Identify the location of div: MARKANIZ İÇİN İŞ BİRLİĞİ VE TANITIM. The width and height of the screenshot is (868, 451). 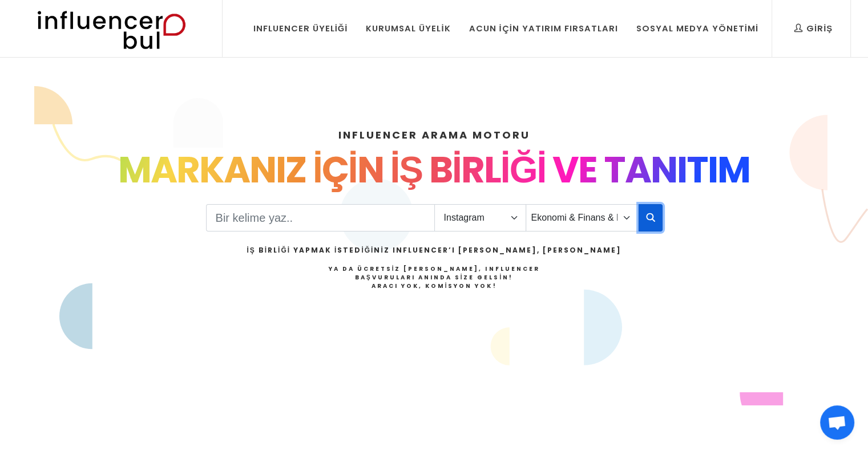
(434, 170).